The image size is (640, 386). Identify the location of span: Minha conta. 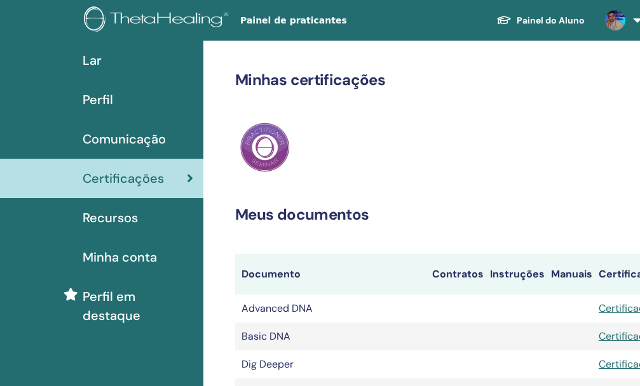
(119, 257).